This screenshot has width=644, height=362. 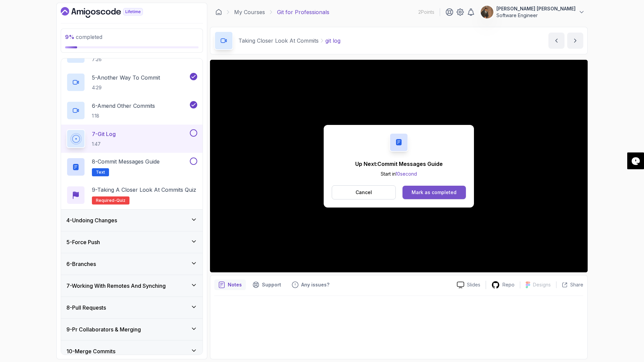 I want to click on p: Cancel, so click(x=364, y=192).